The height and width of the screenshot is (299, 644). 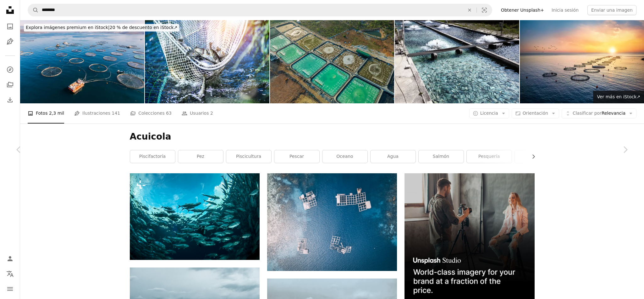 I want to click on a: piscicultura, so click(x=249, y=157).